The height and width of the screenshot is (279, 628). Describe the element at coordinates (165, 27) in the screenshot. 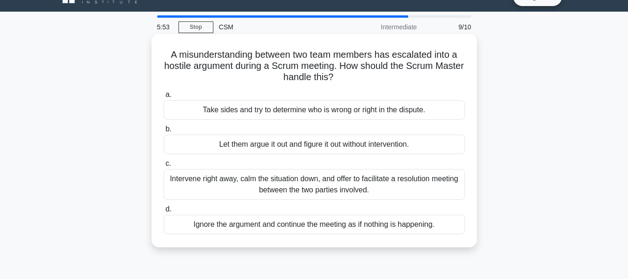

I see `div: 5:53` at that location.